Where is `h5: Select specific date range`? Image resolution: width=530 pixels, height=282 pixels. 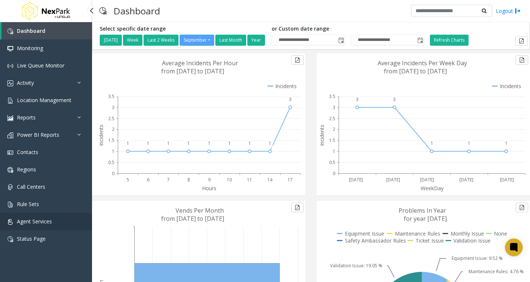 h5: Select specific date range is located at coordinates (183, 29).